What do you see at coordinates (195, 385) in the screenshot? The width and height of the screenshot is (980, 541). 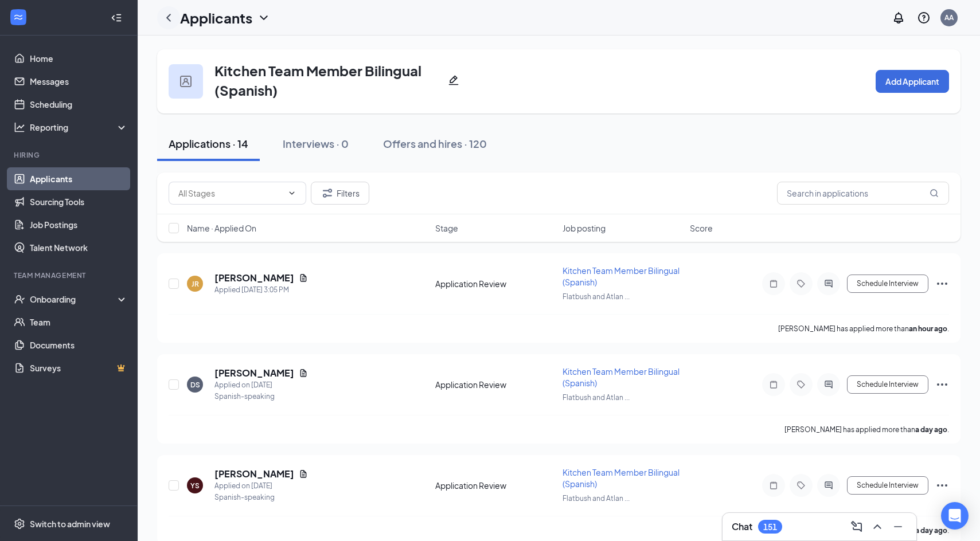 I see `div: DS` at bounding box center [195, 385].